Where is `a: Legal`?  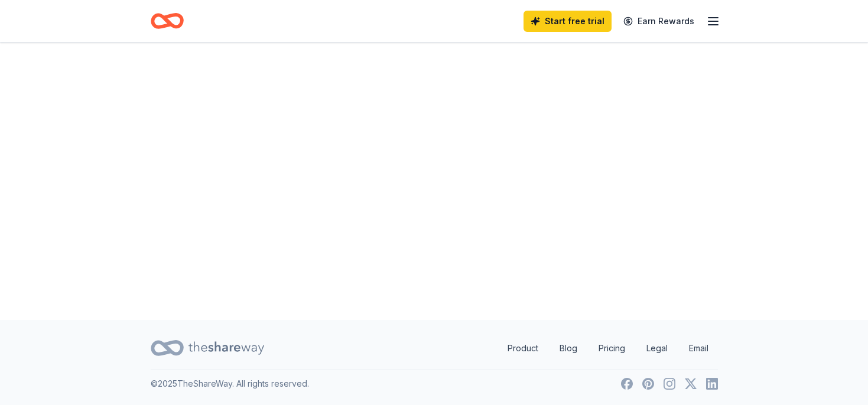
a: Legal is located at coordinates (657, 349).